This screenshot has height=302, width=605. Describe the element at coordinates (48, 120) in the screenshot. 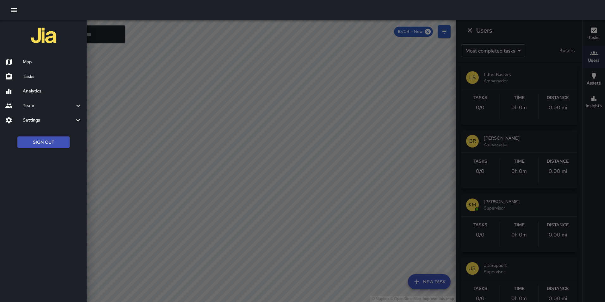

I see `h6: Settings` at that location.